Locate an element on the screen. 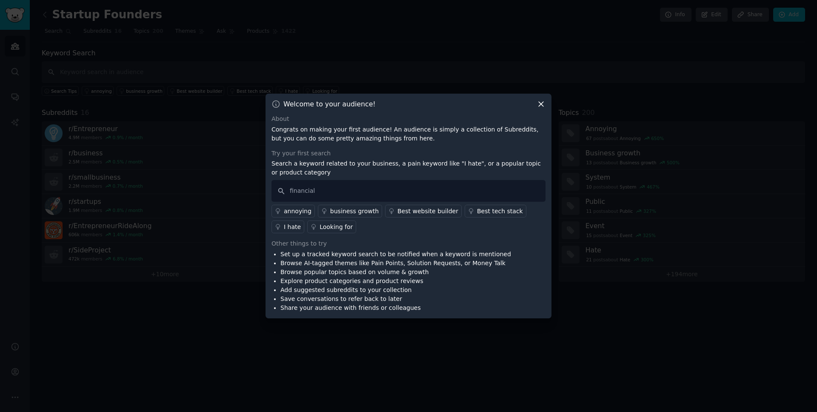 This screenshot has height=412, width=817. a: annoying is located at coordinates (293, 211).